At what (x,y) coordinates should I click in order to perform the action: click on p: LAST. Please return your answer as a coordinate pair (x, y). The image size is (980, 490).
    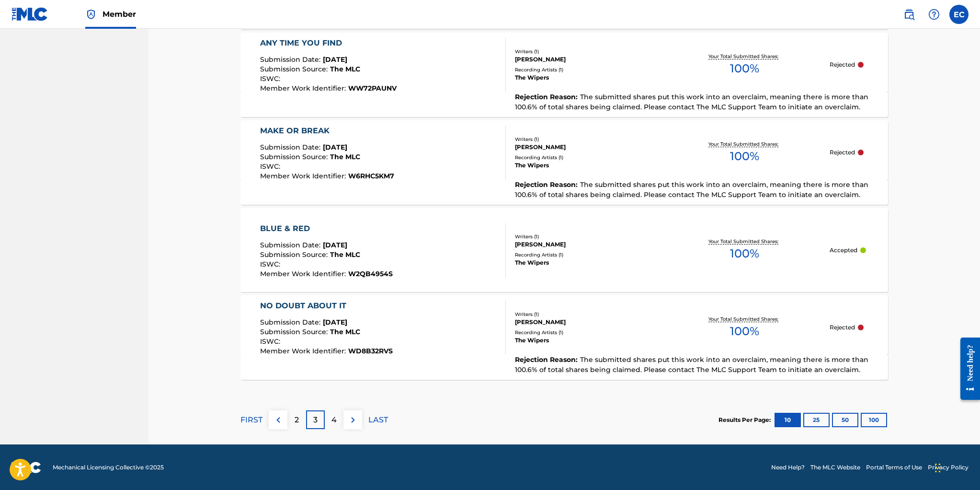
    Looking at the image, I should click on (378, 420).